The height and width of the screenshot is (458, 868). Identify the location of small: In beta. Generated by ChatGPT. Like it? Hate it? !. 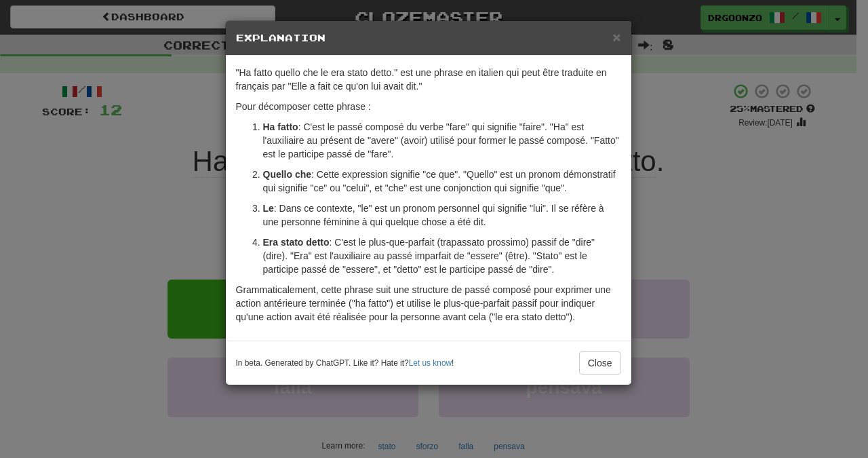
(345, 363).